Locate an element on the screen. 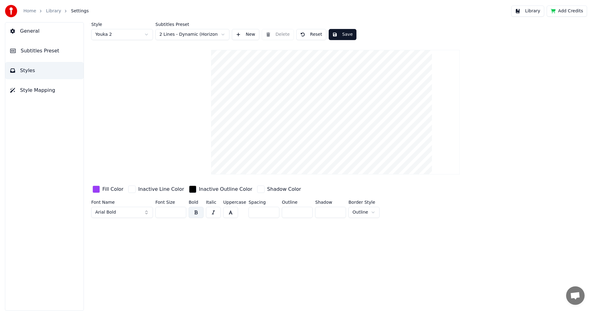 This screenshot has width=592, height=311. button: Inactive Outline Color is located at coordinates (221, 189).